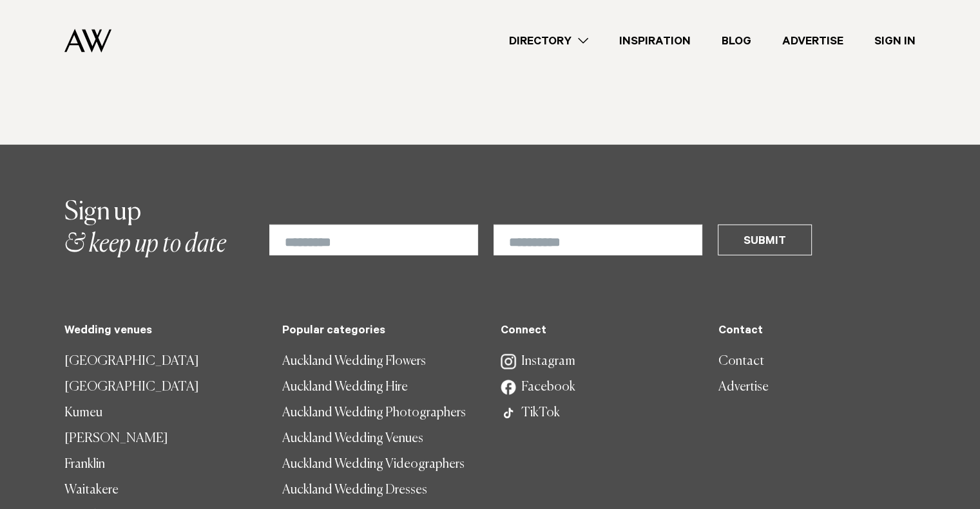  I want to click on a: Kumeu, so click(163, 413).